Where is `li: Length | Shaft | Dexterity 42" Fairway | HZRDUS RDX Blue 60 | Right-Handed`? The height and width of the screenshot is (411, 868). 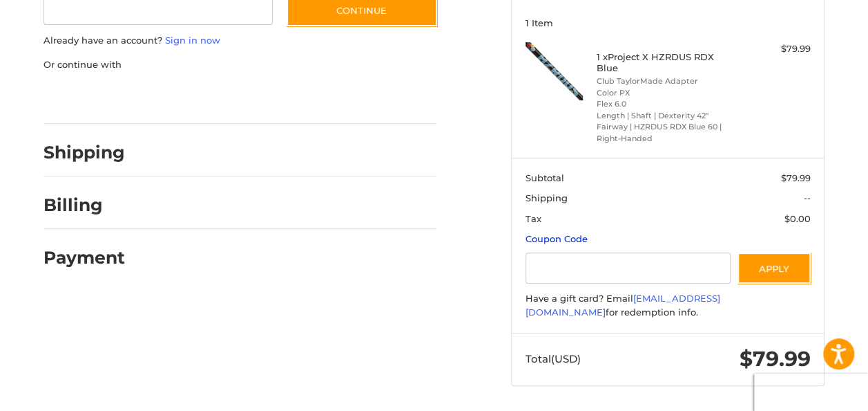
li: Length | Shaft | Dexterity 42" Fairway | HZRDUS RDX Blue 60 | Right-Handed is located at coordinates (667, 127).